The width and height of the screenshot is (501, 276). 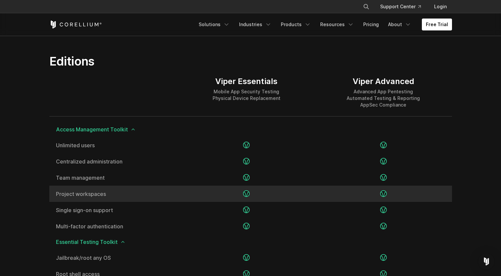 What do you see at coordinates (114, 145) in the screenshot?
I see `span: Unlimited users` at bounding box center [114, 145].